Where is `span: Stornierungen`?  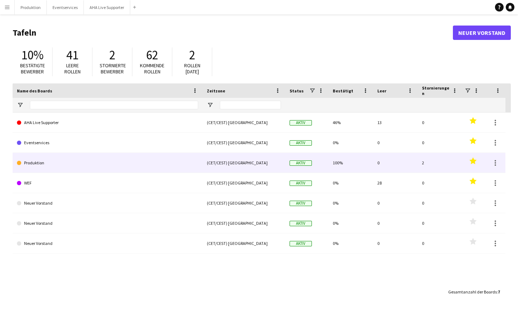 span: Stornierungen is located at coordinates (436, 91).